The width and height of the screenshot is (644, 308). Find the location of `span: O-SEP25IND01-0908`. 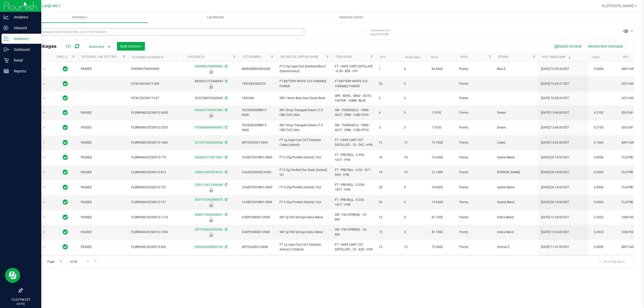

span: O-SEP25IND01-0908 is located at coordinates (258, 232).